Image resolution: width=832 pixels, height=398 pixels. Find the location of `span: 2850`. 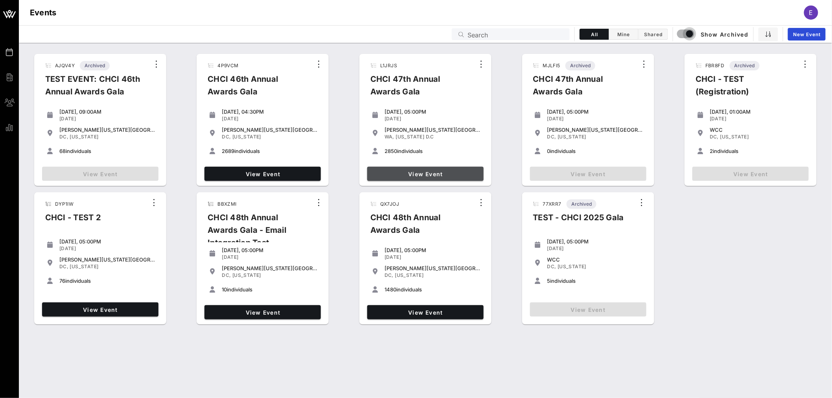

span: 2850 is located at coordinates (391, 151).